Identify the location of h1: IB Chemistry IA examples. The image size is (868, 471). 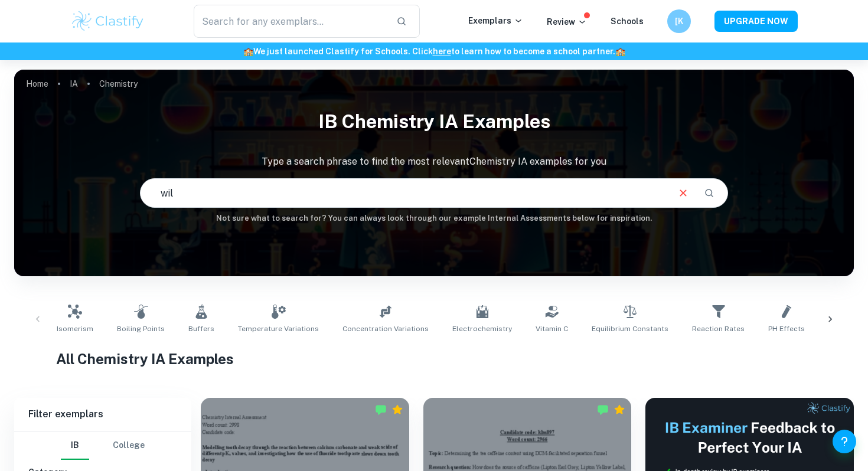
(434, 122).